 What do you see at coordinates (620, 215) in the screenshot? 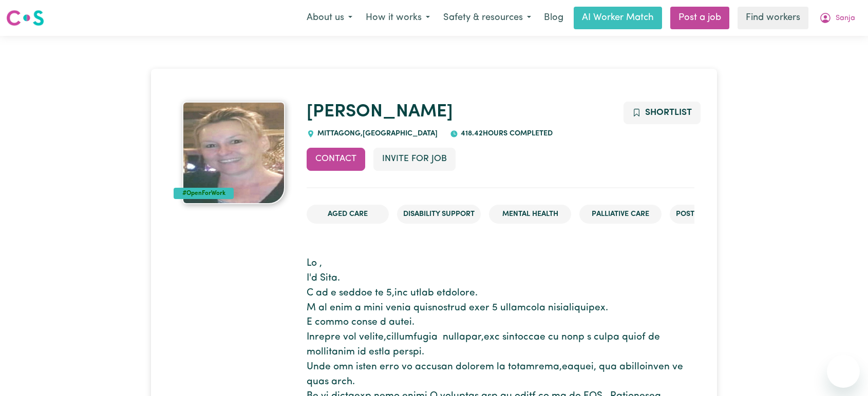
I see `li: Palliative care` at bounding box center [620, 215].